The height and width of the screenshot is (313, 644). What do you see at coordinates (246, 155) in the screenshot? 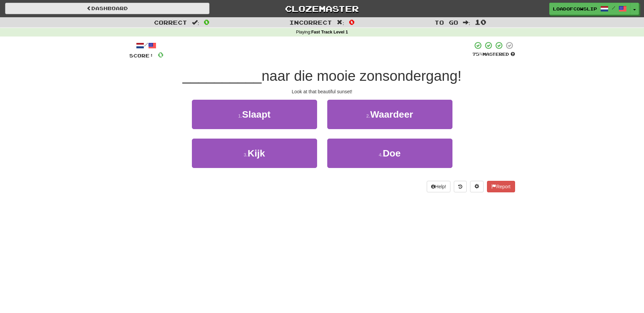
I see `small: 3 .` at bounding box center [246, 155].